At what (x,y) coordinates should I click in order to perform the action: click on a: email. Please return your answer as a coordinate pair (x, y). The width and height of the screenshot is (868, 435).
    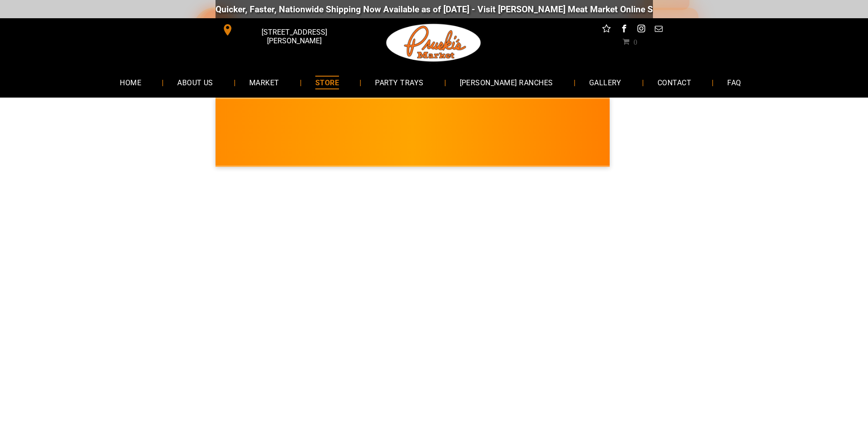
    Looking at the image, I should click on (658, 29).